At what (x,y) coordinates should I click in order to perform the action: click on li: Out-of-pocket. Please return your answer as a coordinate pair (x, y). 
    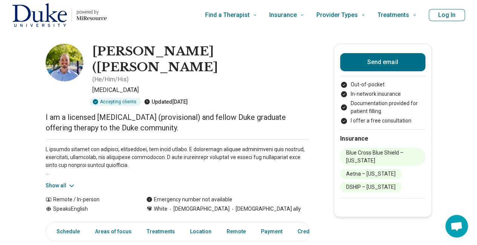
    Looking at the image, I should click on (383, 85).